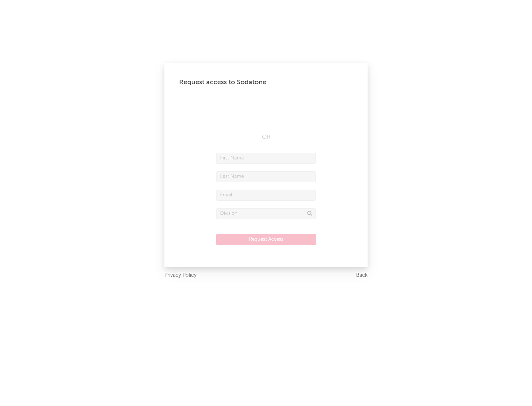 Image resolution: width=532 pixels, height=406 pixels. What do you see at coordinates (266, 239) in the screenshot?
I see `button: Request Access` at bounding box center [266, 239].